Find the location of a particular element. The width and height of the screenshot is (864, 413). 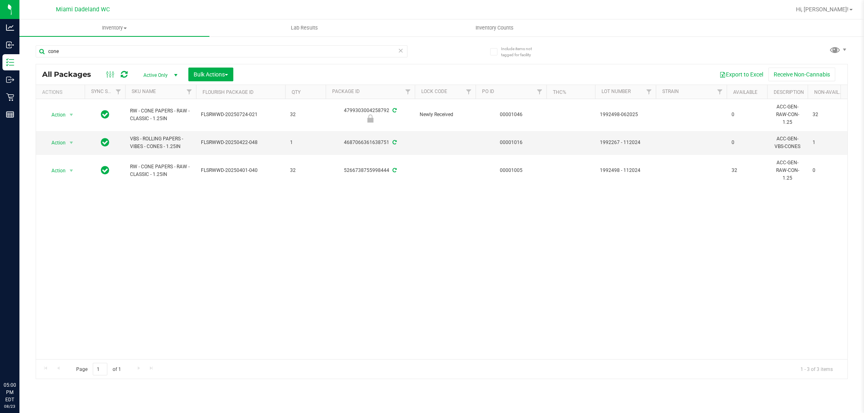

button: Export to Excel is located at coordinates (741, 75).